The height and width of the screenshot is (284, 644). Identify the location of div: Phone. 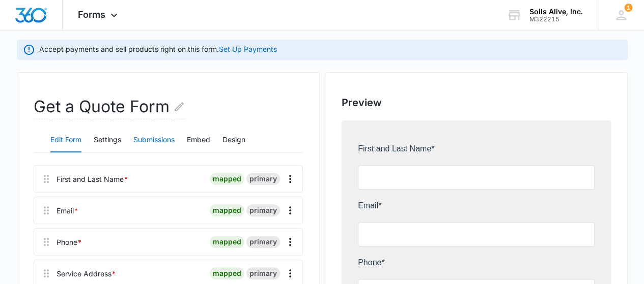
(69, 242).